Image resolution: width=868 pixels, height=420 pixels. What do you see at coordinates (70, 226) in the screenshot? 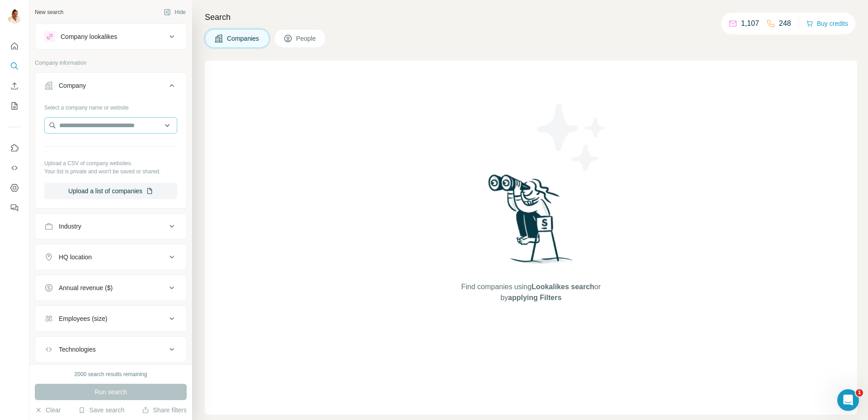
I see `div: Industry` at bounding box center [70, 226].